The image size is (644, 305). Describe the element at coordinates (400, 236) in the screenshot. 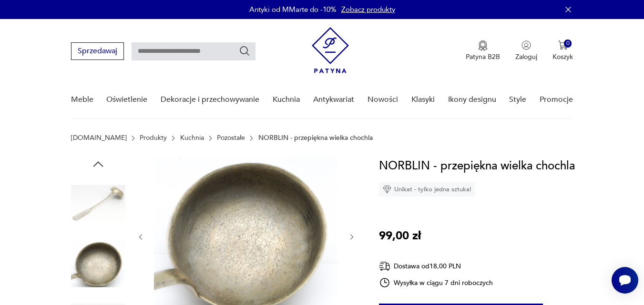

I see `p: 99,00 zł` at that location.